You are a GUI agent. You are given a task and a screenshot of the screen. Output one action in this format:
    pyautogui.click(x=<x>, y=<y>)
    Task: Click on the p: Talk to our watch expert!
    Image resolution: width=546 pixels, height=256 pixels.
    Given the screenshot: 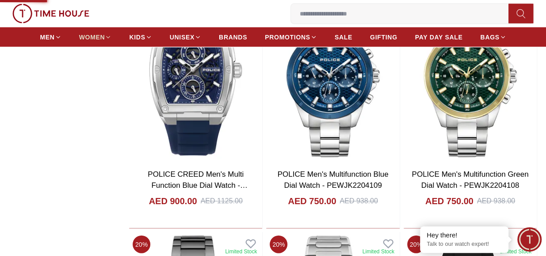 What is the action you would take?
    pyautogui.click(x=465, y=244)
    